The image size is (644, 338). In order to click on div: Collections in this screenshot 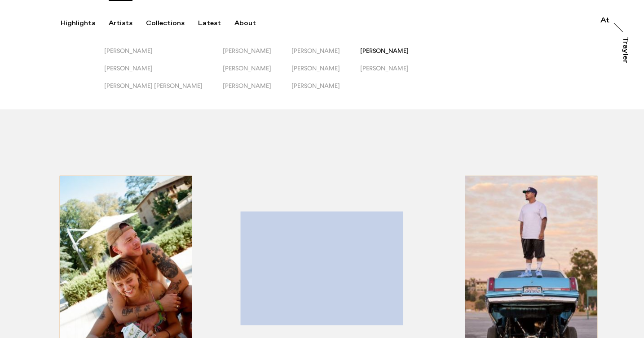, I will do `click(165, 23)`.